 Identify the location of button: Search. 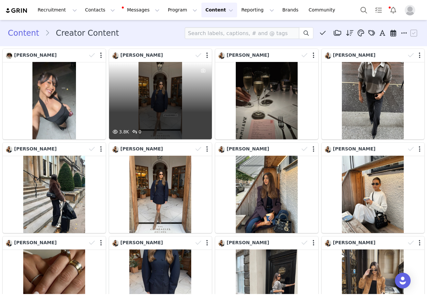
(364, 10).